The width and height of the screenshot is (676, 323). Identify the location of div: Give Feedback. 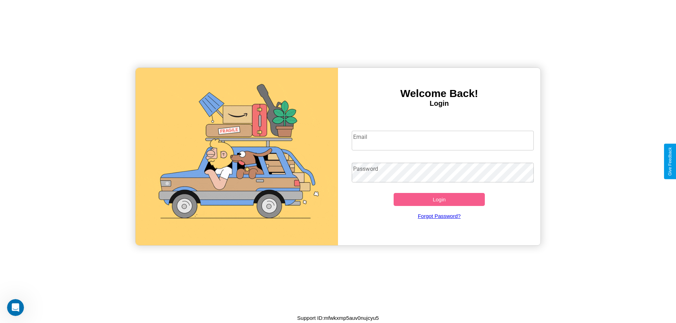
(670, 162).